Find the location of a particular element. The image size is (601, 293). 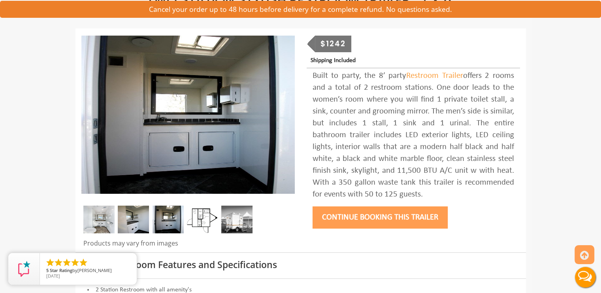

p: Shipping Included is located at coordinates (415, 60).